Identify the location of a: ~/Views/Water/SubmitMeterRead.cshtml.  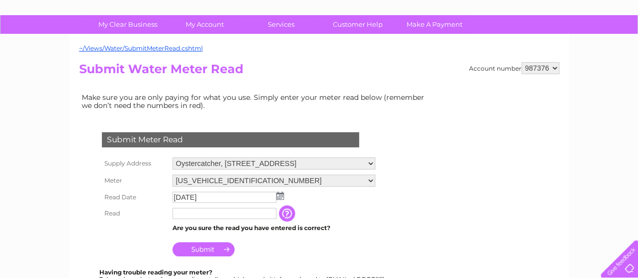
(141, 48).